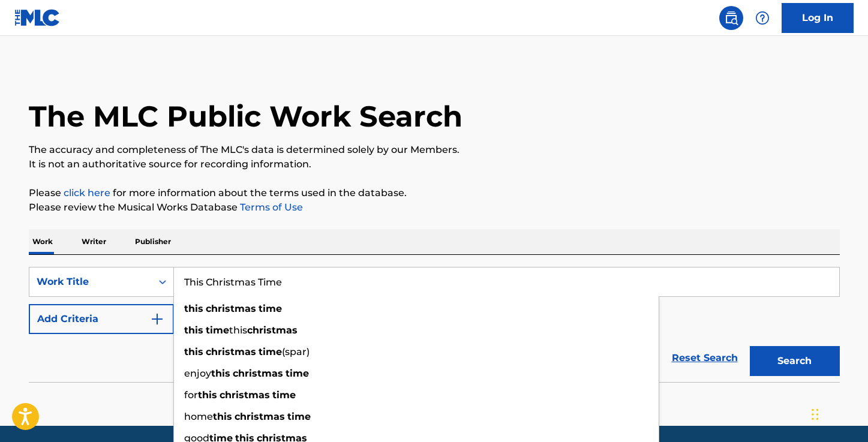 This screenshot has height=442, width=868. I want to click on img: help, so click(762, 18).